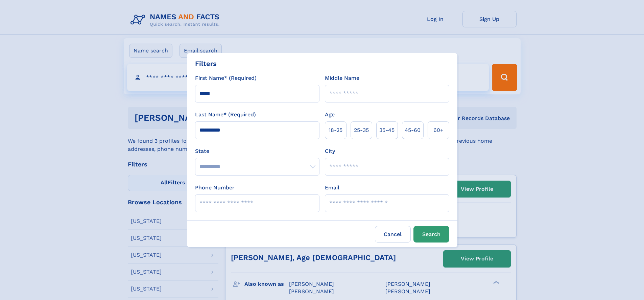 This screenshot has width=644, height=300. What do you see at coordinates (258, 151) in the screenshot?
I see `label: State` at bounding box center [258, 151].